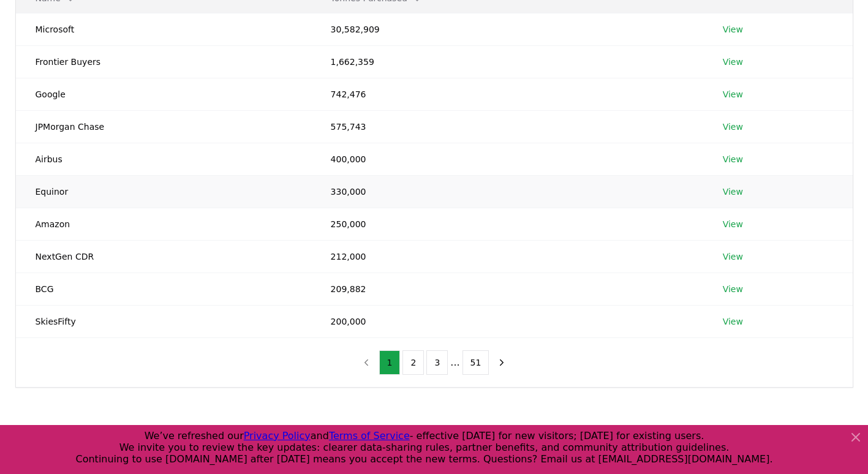  Describe the element at coordinates (507, 126) in the screenshot. I see `td: 575,743` at that location.